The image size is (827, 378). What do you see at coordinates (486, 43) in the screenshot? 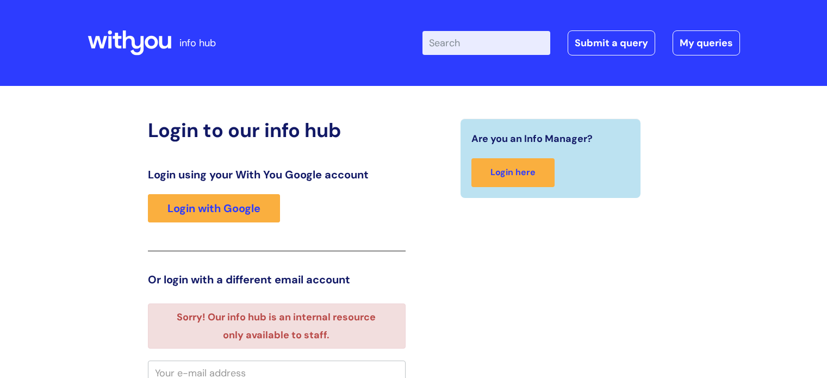
I see `input: Search` at bounding box center [486, 43].